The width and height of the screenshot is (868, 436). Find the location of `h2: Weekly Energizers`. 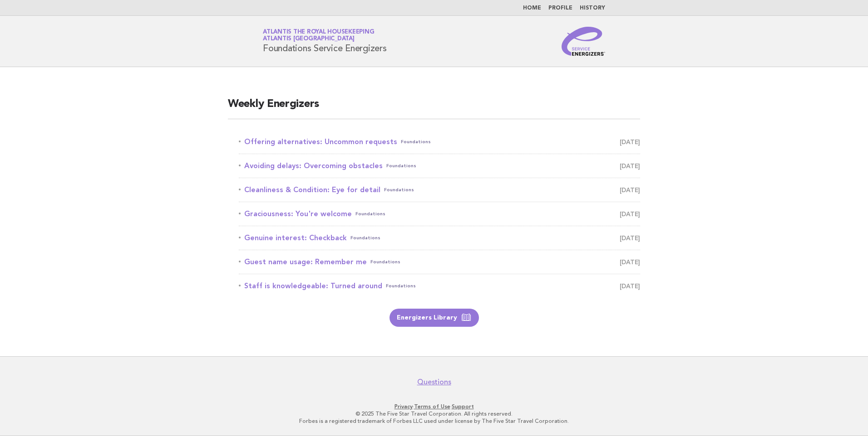

h2: Weekly Energizers is located at coordinates (434, 108).